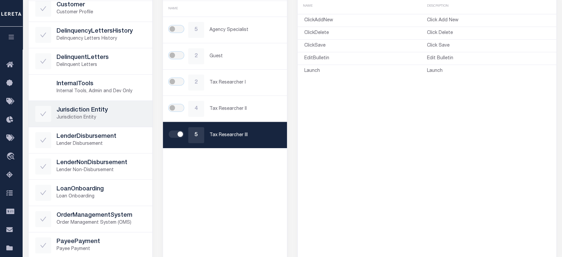  Describe the element at coordinates (366, 46) in the screenshot. I see `p: ClickSave` at that location.